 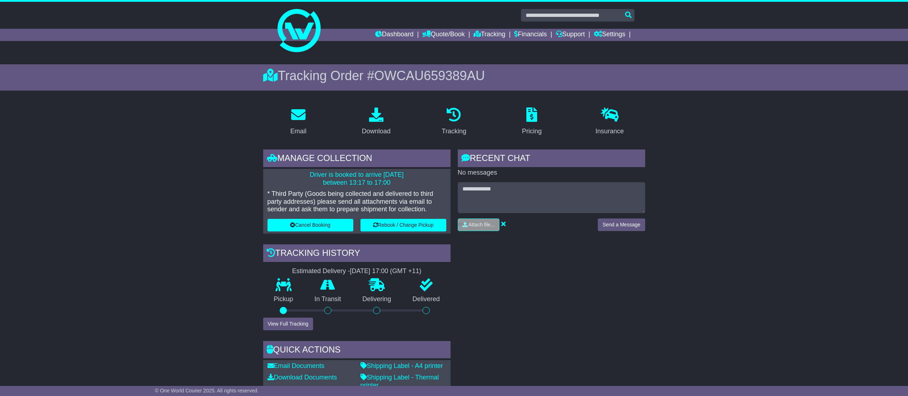 What do you see at coordinates (429, 75) in the screenshot?
I see `span: OWCAU659389AU` at bounding box center [429, 75].